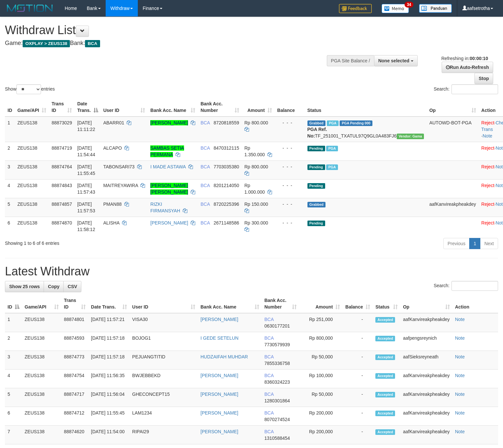 The image size is (503, 448). I want to click on td: aafpengsreynich, so click(426, 341).